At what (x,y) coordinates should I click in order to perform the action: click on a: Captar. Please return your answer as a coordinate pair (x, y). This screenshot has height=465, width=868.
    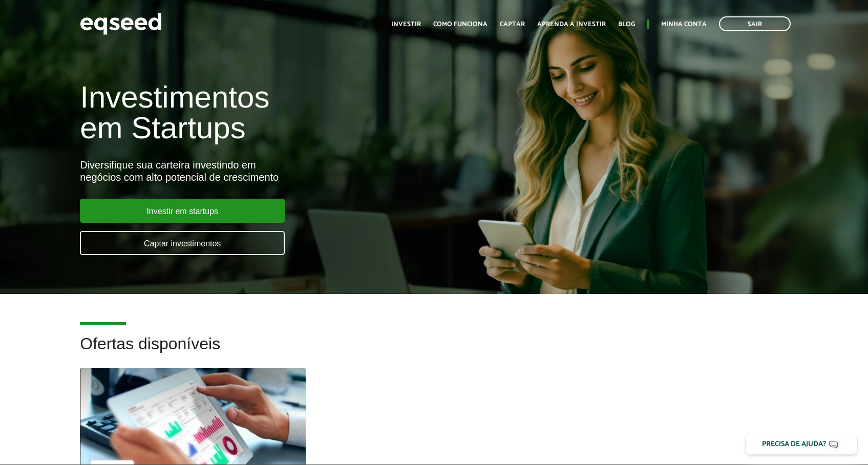
    Looking at the image, I should click on (512, 24).